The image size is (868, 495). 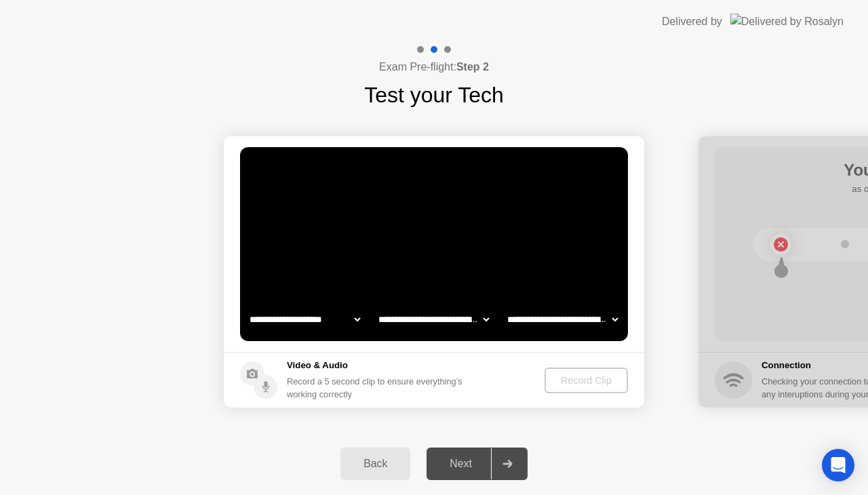 I want to click on h5: Video & Audio, so click(x=377, y=365).